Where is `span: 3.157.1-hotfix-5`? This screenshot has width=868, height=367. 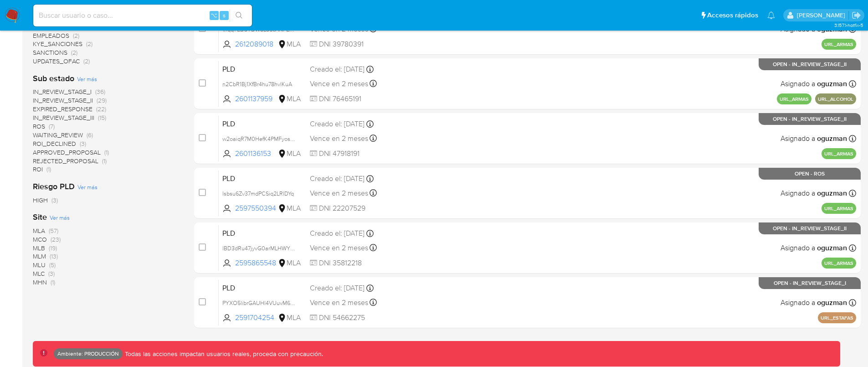
span: 3.157.1-hotfix-5 is located at coordinates (849, 25).